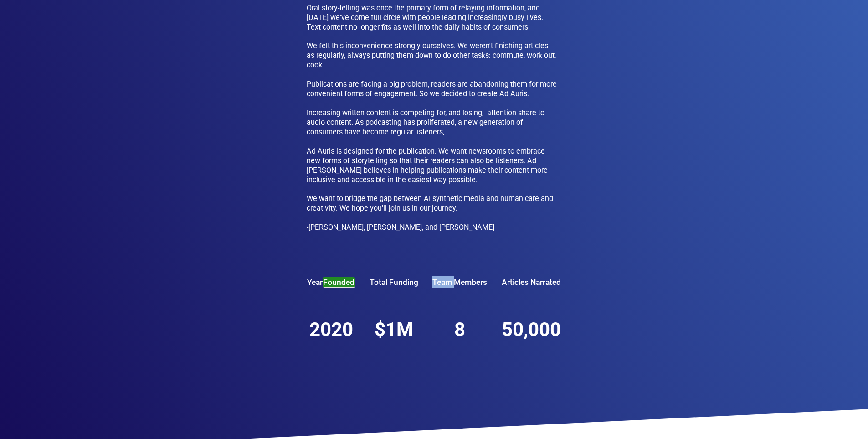 The width and height of the screenshot is (868, 439). I want to click on div: $1M, so click(394, 329).